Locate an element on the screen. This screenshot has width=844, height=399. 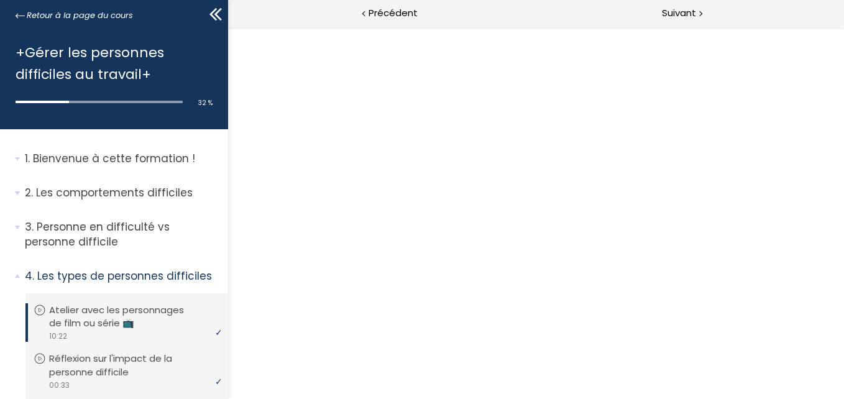
span: Précédent is located at coordinates (393, 13).